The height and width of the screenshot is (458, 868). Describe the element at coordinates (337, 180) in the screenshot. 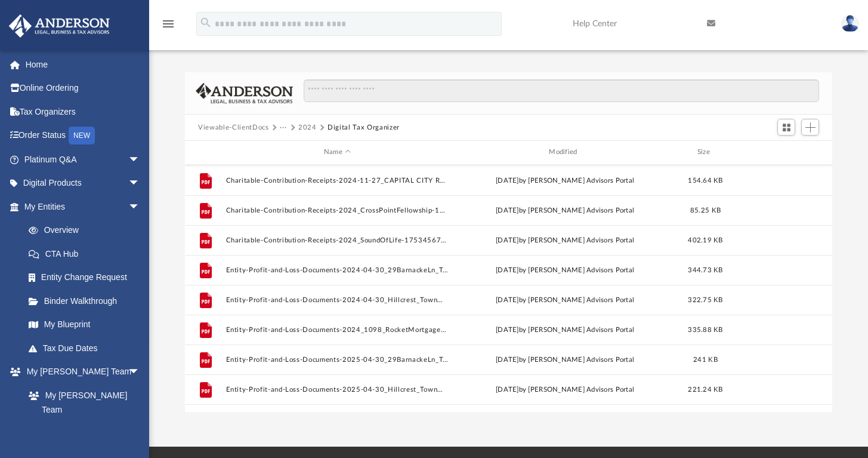

I see `button: Charitable-Contribution-Receipts-2024-11-27_CAPITAL CITY RESCUE MISSION-17534567166883a04c631a8.pdf` at that location.